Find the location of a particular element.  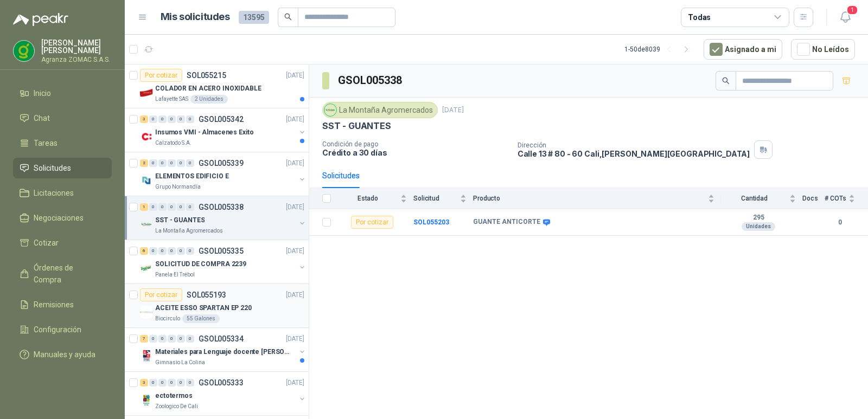

button: No Leídos is located at coordinates (823, 49).